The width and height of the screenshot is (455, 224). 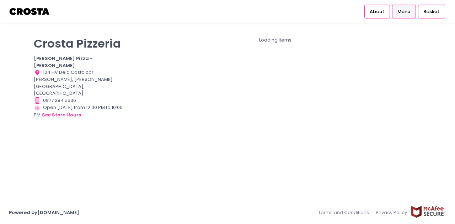 I want to click on img: mcafee-secure, so click(x=429, y=212).